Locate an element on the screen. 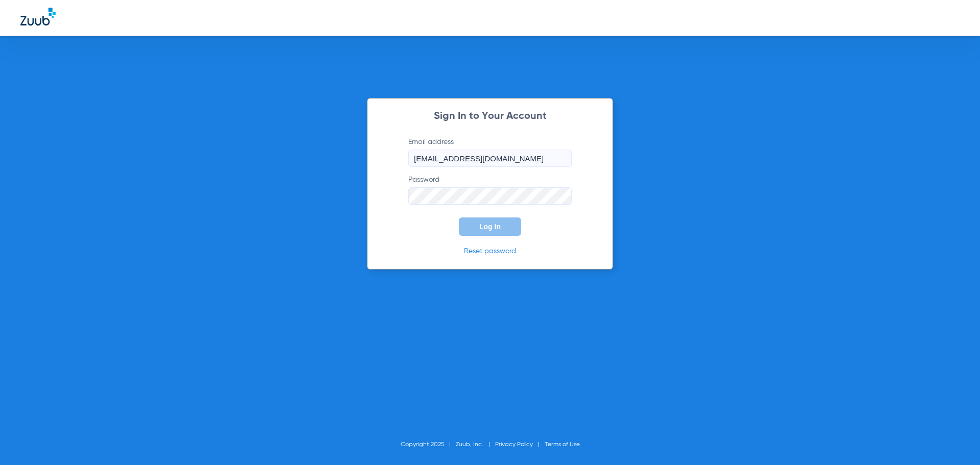  a: Reset password is located at coordinates (490, 251).